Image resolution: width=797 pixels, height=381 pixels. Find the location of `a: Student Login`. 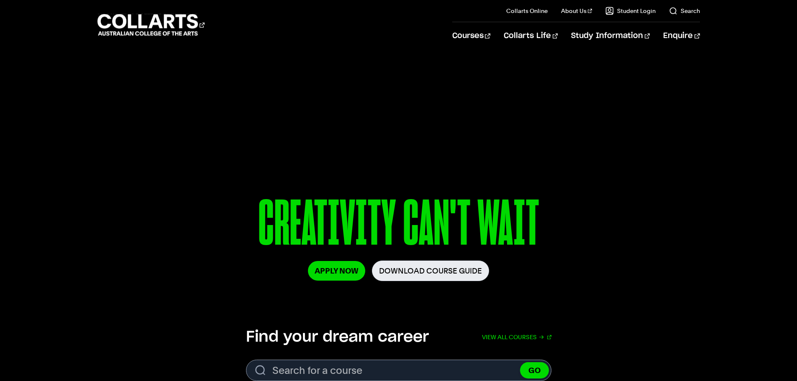

a: Student Login is located at coordinates (631, 11).